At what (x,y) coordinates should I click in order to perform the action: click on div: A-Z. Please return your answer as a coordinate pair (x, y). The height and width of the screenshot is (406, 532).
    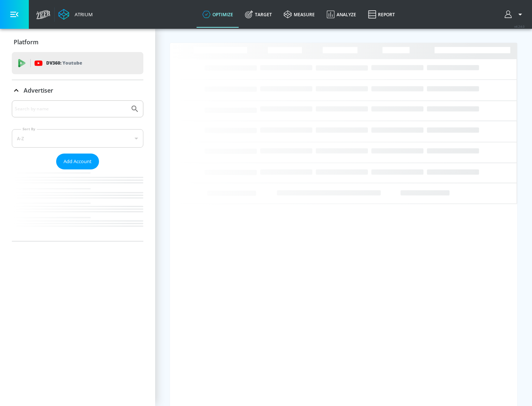
    Looking at the image, I should click on (78, 138).